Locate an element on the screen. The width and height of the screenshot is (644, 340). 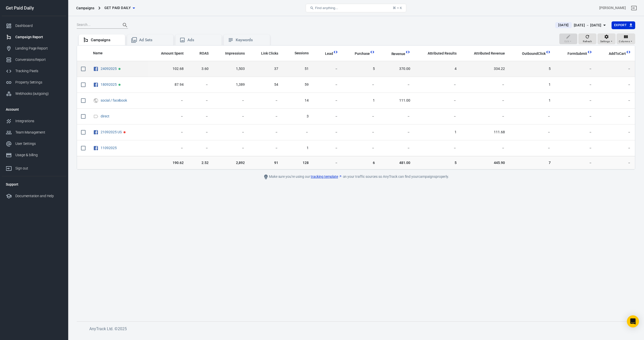
span: 1,389 is located at coordinates (231, 85).